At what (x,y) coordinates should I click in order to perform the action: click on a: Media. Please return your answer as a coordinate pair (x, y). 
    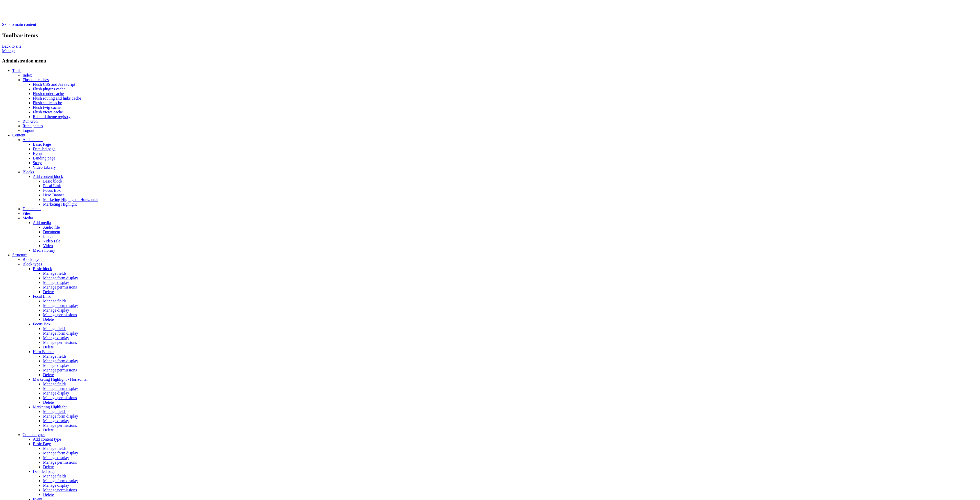
    Looking at the image, I should click on (28, 218).